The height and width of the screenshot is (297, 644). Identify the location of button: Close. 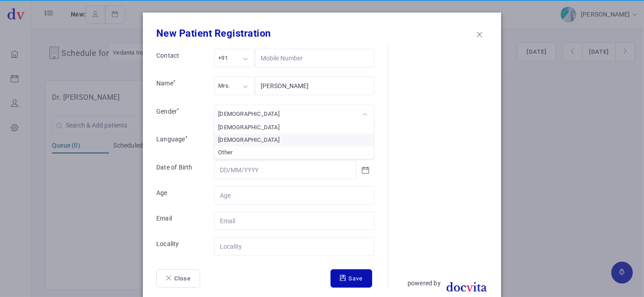
(178, 279).